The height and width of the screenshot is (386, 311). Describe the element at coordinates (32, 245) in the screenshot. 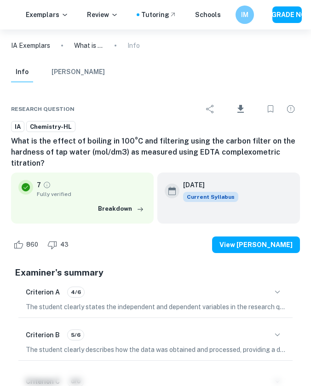

I see `span: 860` at that location.